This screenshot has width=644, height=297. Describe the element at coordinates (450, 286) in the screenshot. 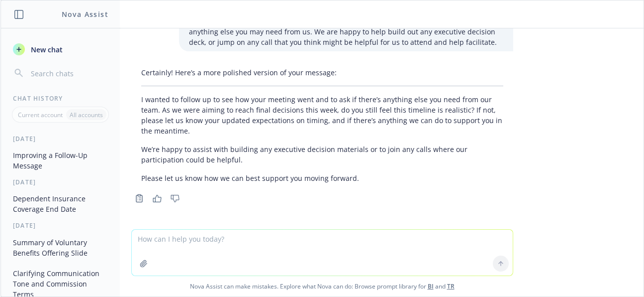

I see `a: TR` at that location.